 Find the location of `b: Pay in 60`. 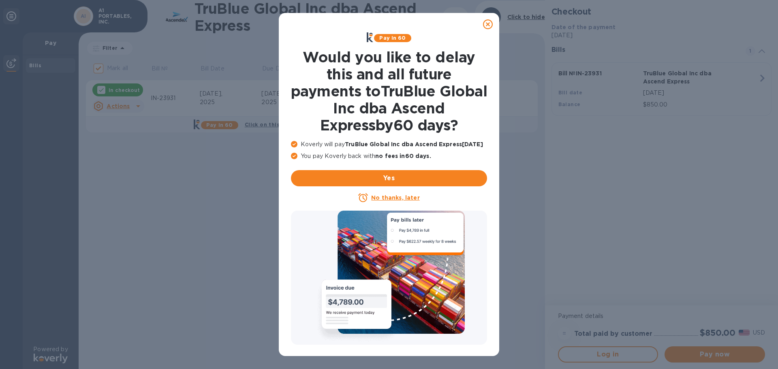

b: Pay in 60 is located at coordinates (392, 38).